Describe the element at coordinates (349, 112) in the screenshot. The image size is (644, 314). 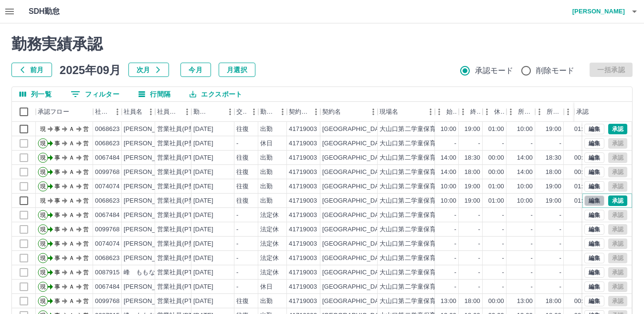
I see `div: 契約名` at that location.